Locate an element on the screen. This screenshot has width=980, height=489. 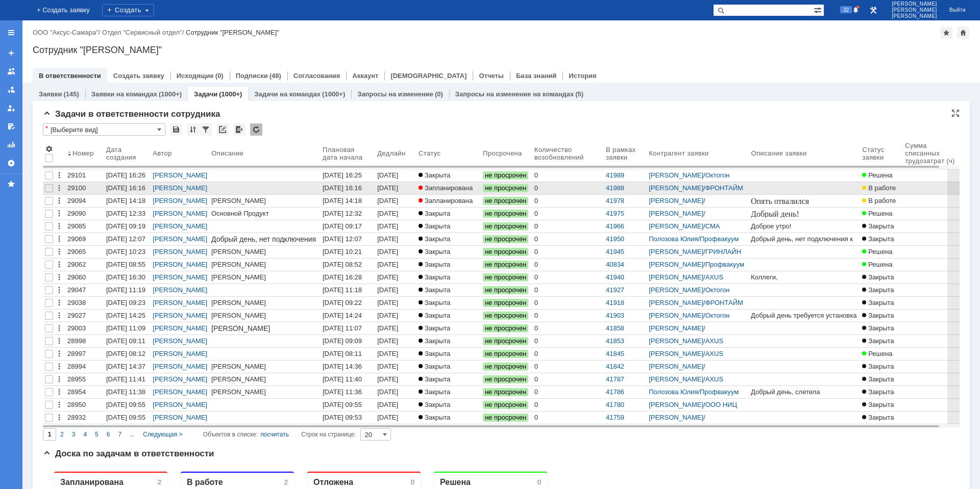
a: ГРИНЛАЙН is located at coordinates (724, 251).